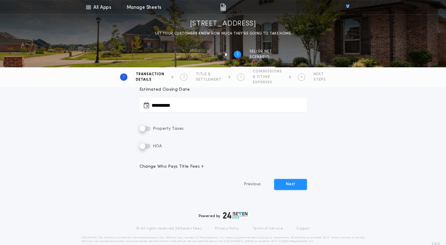  What do you see at coordinates (223, 167) in the screenshot?
I see `button: Change Who Pays Title Fees` at bounding box center [223, 167].